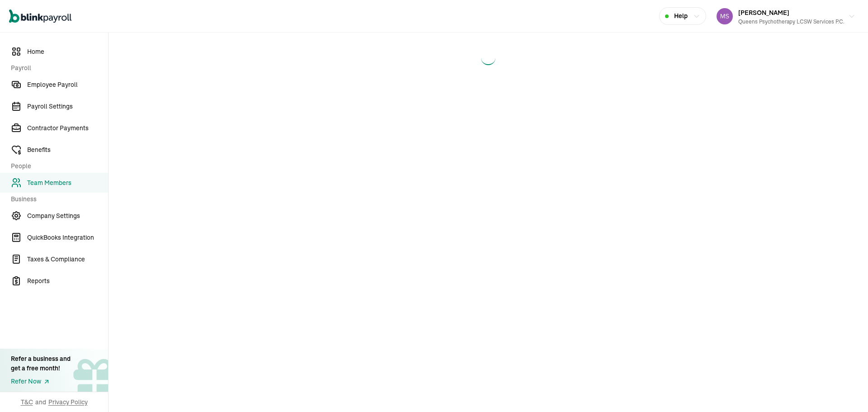  I want to click on div: Refer Now, so click(41, 381).